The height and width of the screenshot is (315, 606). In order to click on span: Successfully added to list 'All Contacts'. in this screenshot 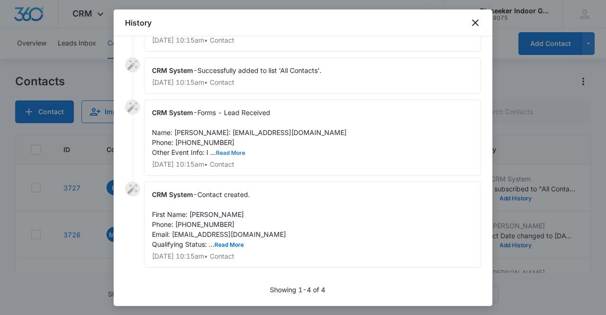, I will do `click(259, 70)`.